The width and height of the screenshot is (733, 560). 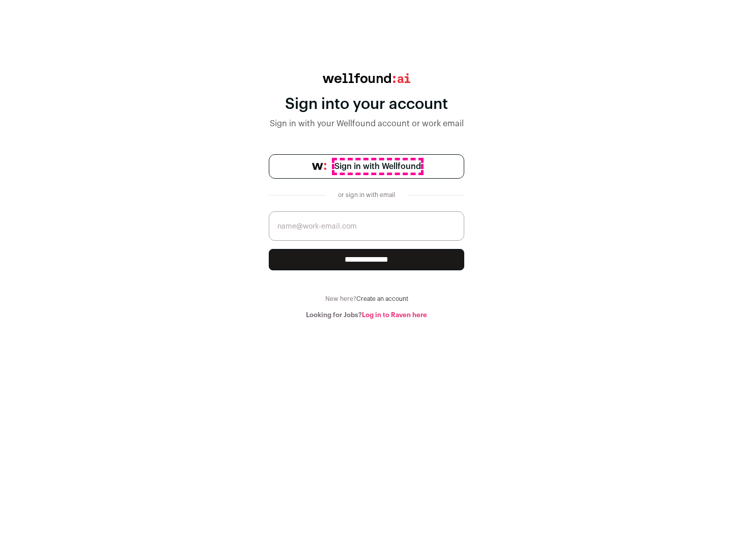 I want to click on img: wellfound:ai, so click(x=366, y=78).